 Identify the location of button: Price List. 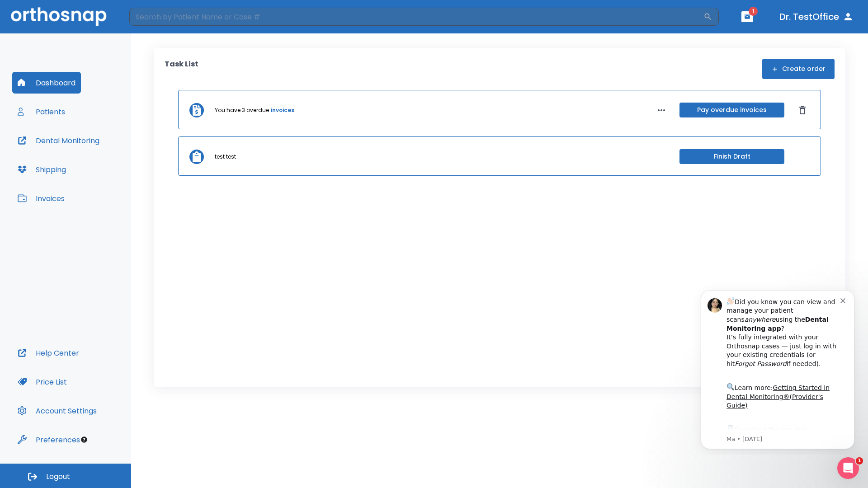
(42, 382).